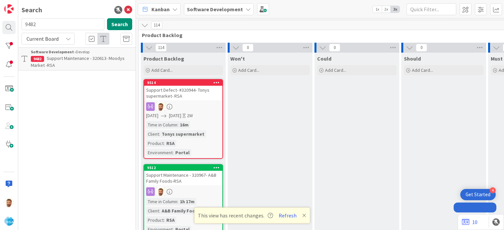 The width and height of the screenshot is (504, 230). I want to click on div: Portal, so click(182, 153).